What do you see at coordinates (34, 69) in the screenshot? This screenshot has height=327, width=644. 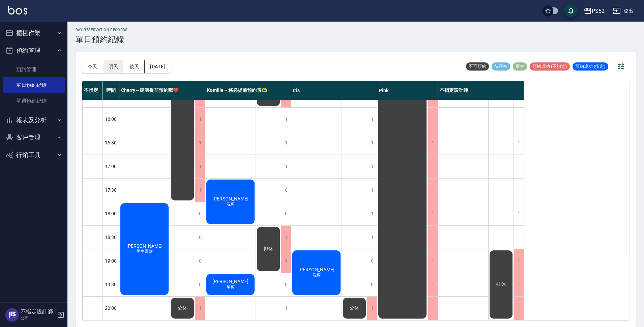 I see `a: 預約管理` at bounding box center [34, 69].